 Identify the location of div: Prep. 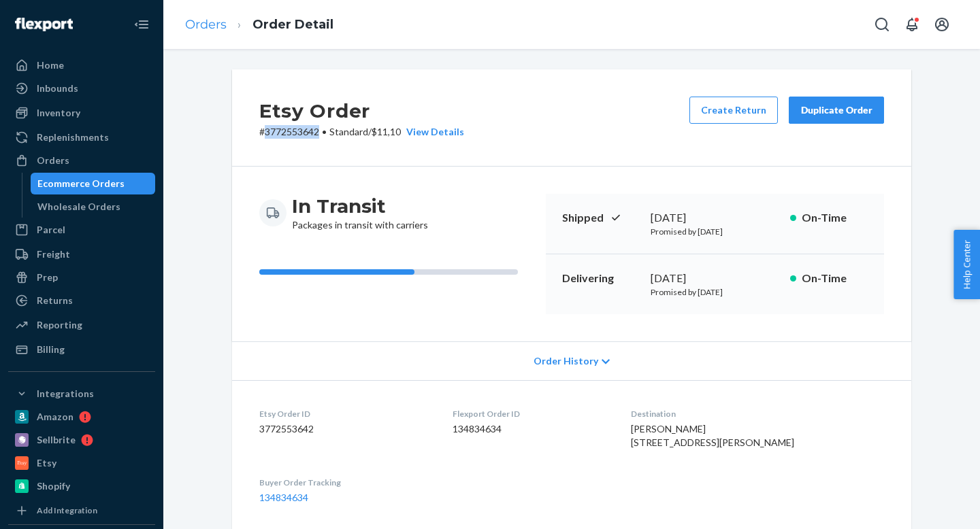
(47, 278).